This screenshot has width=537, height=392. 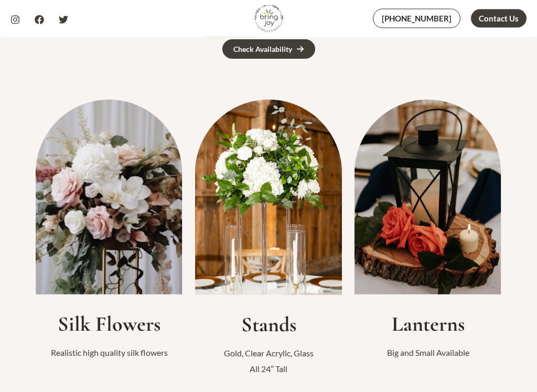 I want to click on a: Check Availability, so click(x=268, y=49).